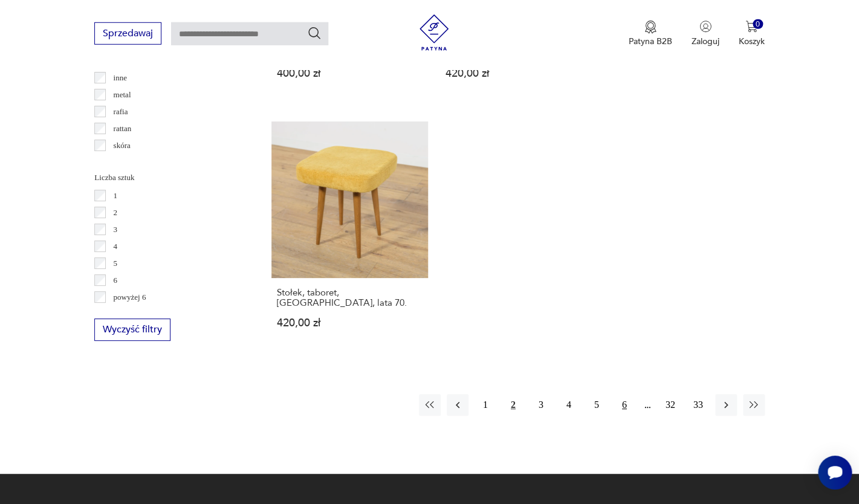  I want to click on button: 1, so click(485, 405).